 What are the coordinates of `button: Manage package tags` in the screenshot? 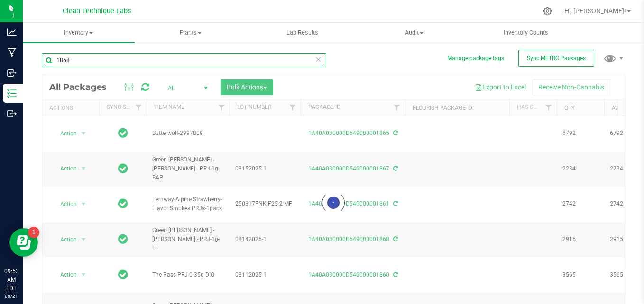 It's located at (475, 58).